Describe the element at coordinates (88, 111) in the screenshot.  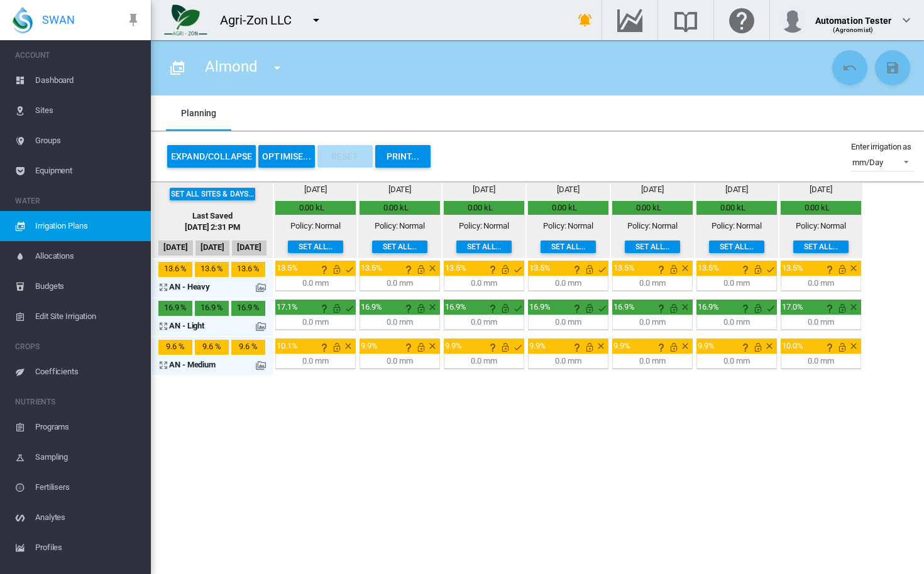
I see `span: Sites` at that location.